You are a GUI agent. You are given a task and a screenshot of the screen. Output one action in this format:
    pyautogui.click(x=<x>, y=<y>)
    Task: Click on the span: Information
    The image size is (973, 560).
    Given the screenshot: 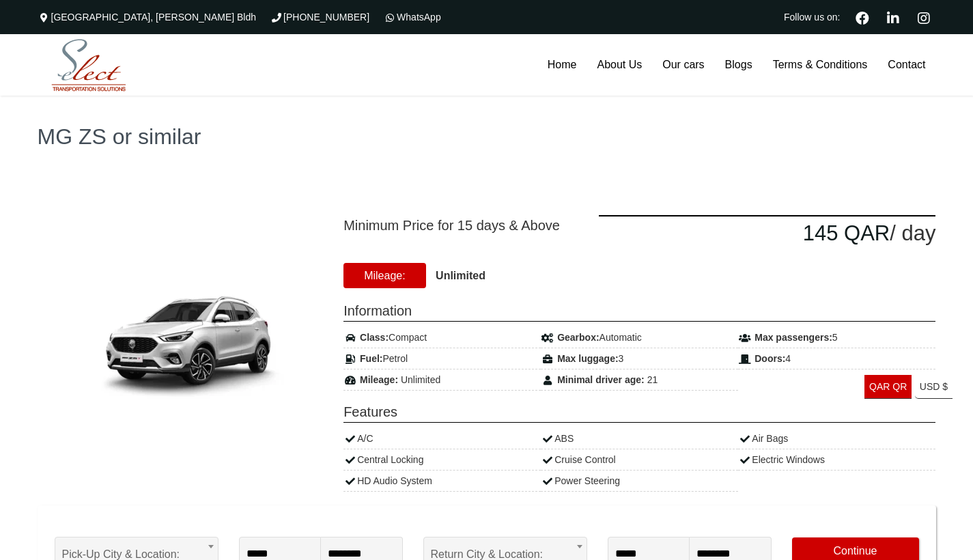 What is the action you would take?
    pyautogui.click(x=639, y=310)
    